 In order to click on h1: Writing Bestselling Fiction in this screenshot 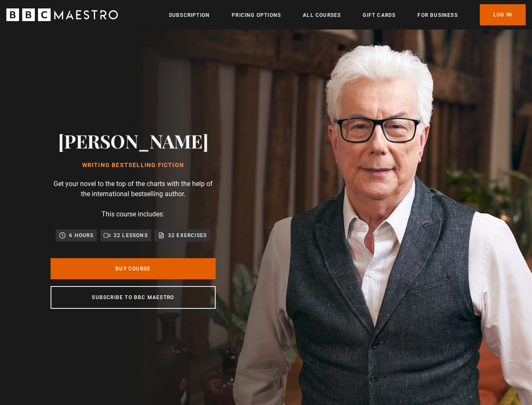, I will do `click(133, 166)`.